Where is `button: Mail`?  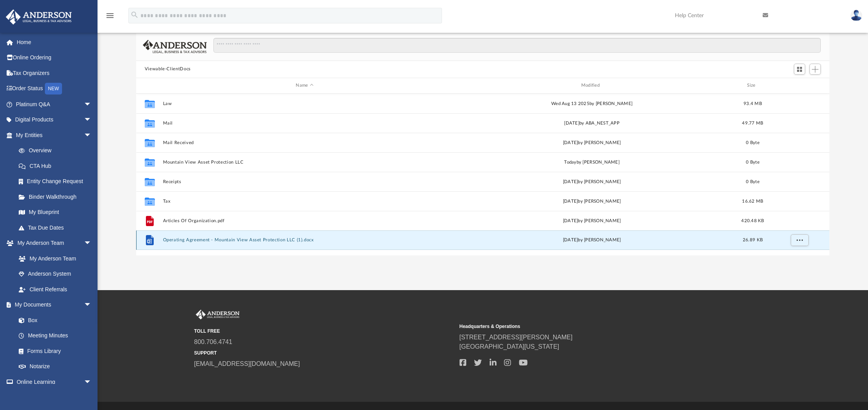 button: Mail is located at coordinates (304, 123).